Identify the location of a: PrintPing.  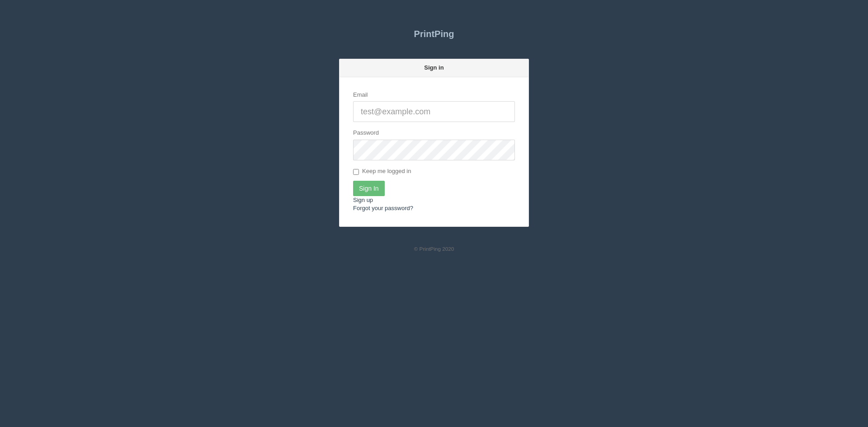
(434, 34).